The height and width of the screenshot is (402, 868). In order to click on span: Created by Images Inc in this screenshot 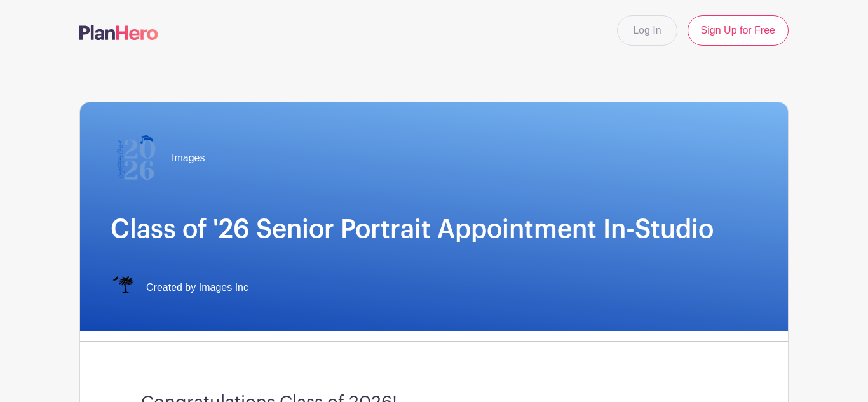, I will do `click(197, 288)`.